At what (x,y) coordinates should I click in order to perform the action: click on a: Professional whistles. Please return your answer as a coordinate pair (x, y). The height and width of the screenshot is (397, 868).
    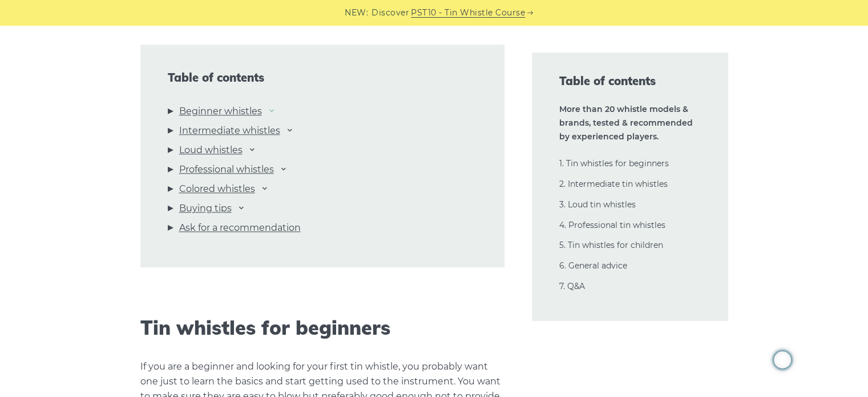
    Looking at the image, I should click on (226, 170).